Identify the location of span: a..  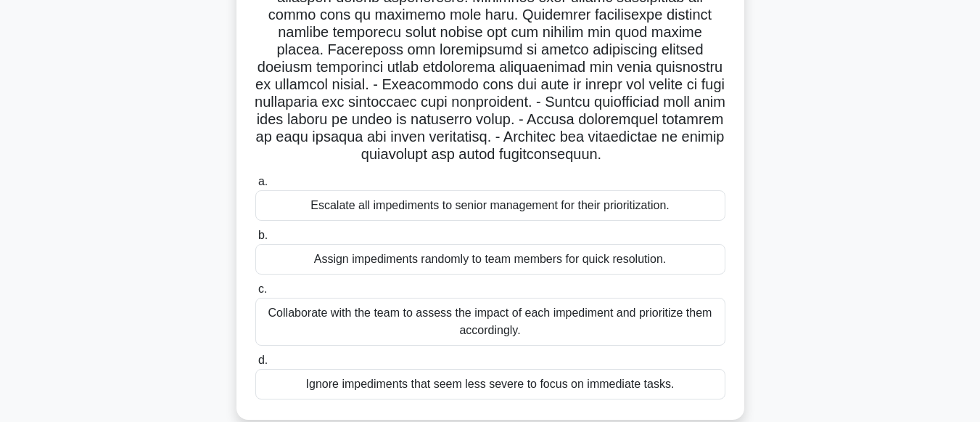
(263, 181).